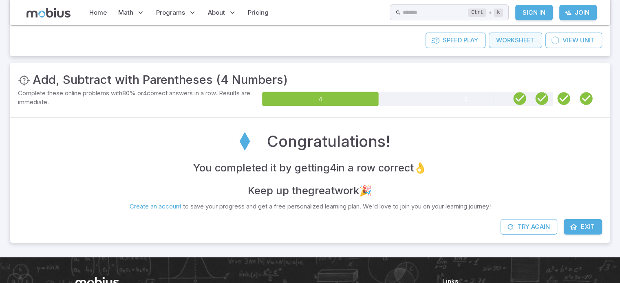 The width and height of the screenshot is (620, 283). Describe the element at coordinates (571, 40) in the screenshot. I see `span: View` at that location.